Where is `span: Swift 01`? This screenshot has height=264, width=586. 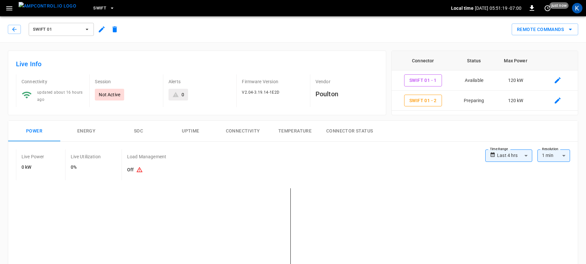 span: Swift 01 is located at coordinates (57, 29).